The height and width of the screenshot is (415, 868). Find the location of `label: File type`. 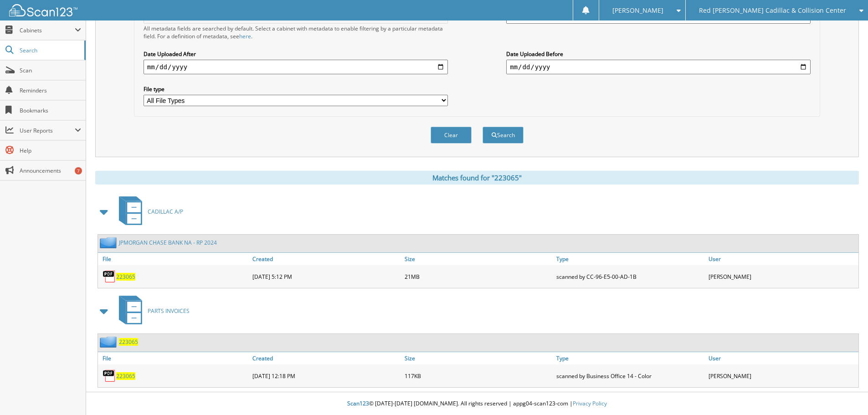

label: File type is located at coordinates (296, 89).